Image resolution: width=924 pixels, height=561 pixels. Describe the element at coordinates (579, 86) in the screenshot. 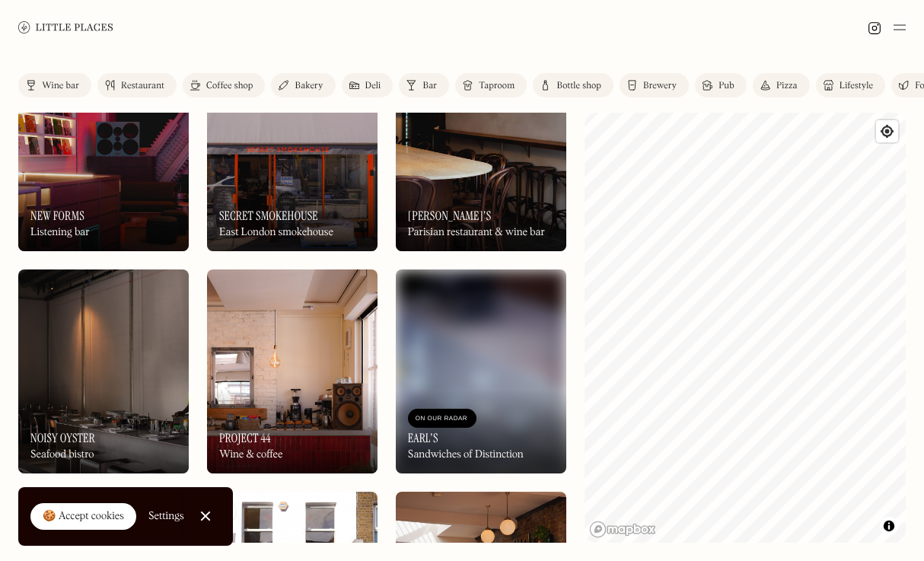

I see `div: Bottle shop` at that location.